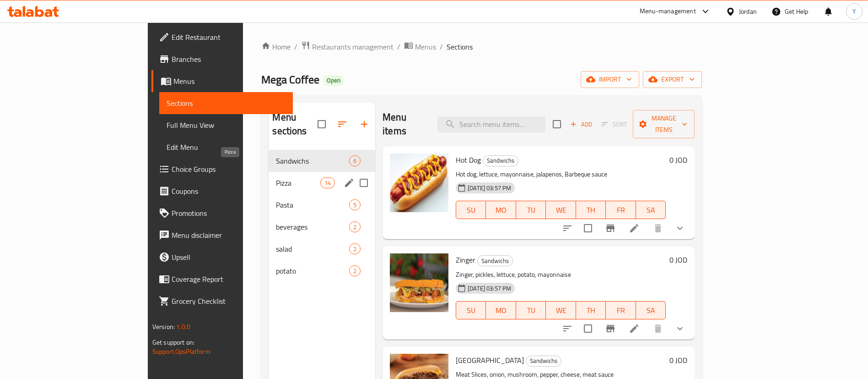 The width and height of the screenshot is (868, 379). What do you see at coordinates (228, 191) in the screenshot?
I see `span: Coupons` at bounding box center [228, 191].